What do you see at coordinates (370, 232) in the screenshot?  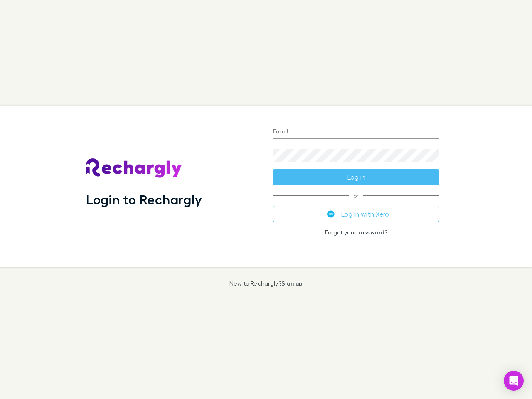 I see `a: password` at bounding box center [370, 232].